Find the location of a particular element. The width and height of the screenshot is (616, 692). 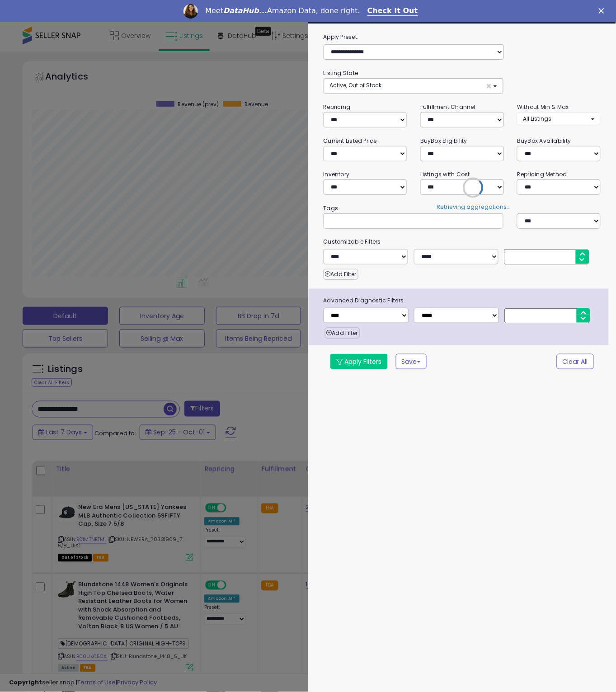

small: Inventory is located at coordinates (337, 174).